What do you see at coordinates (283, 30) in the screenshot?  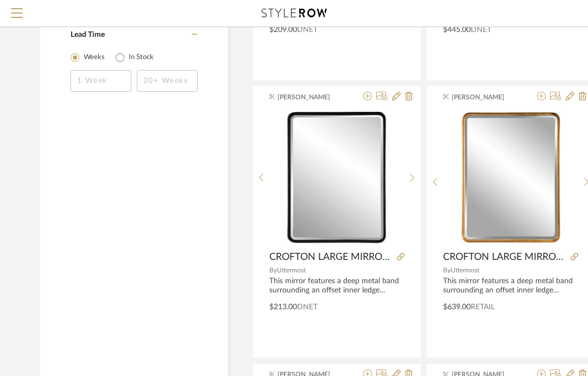 I see `span: $209.00` at bounding box center [283, 30].